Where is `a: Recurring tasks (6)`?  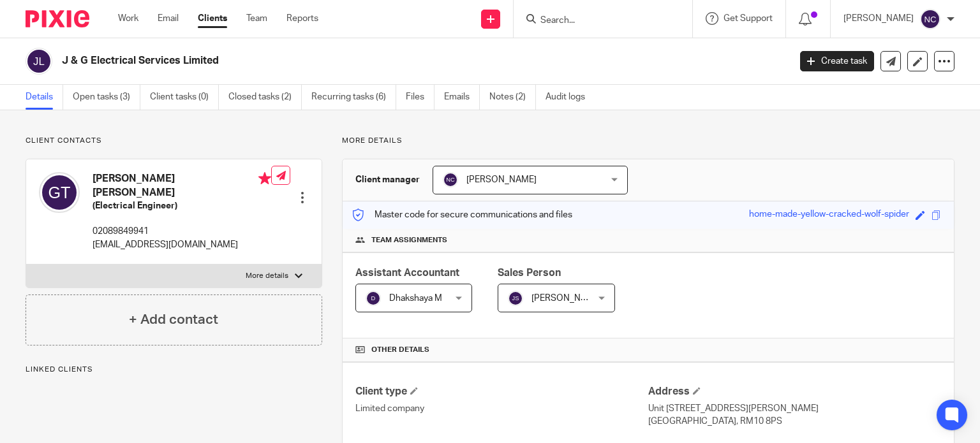
a: Recurring tasks (6) is located at coordinates (353, 97).